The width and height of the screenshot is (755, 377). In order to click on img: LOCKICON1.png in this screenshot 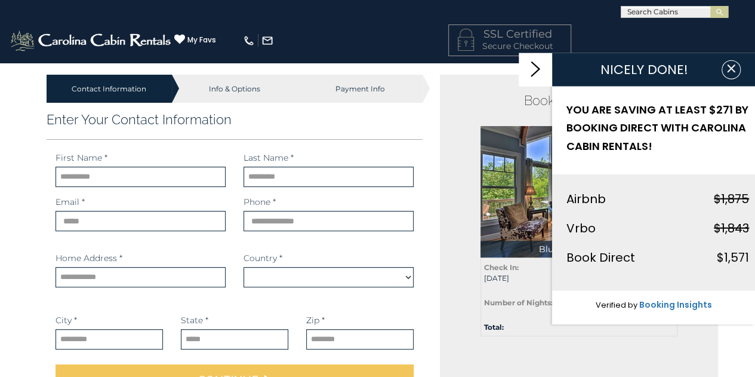, I will do `click(465, 39)`.